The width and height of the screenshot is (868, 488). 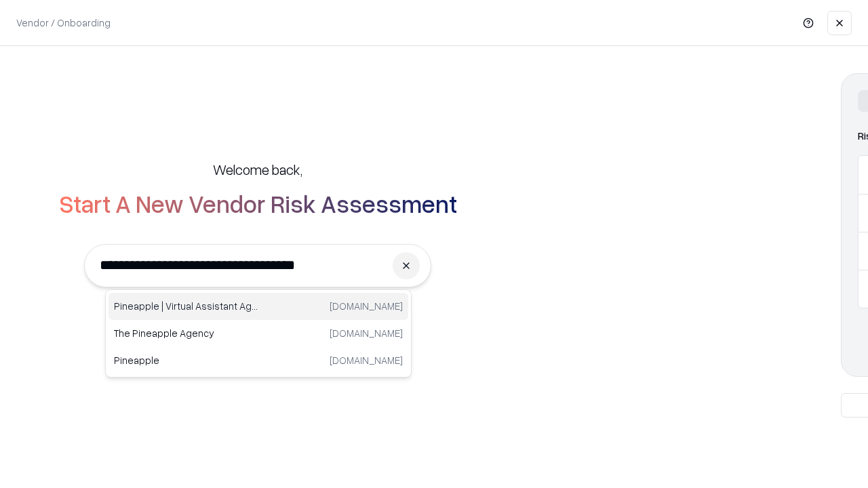 What do you see at coordinates (186, 360) in the screenshot?
I see `p: Pineapple` at bounding box center [186, 360].